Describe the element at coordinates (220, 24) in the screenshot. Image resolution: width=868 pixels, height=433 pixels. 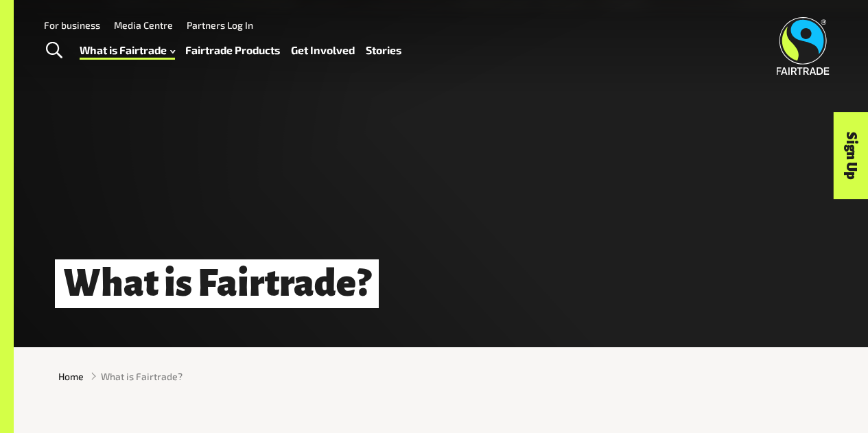
I see `a: Partners Log In` at that location.